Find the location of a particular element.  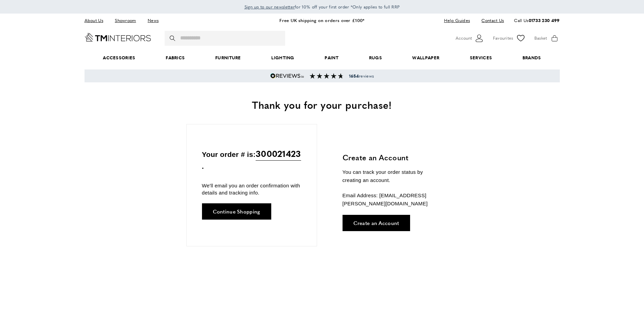

button: Search is located at coordinates (173, 38).